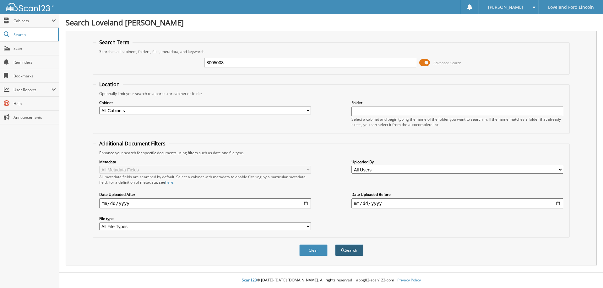 The width and height of the screenshot is (603, 288). Describe the element at coordinates (109, 84) in the screenshot. I see `legend: Location` at that location.